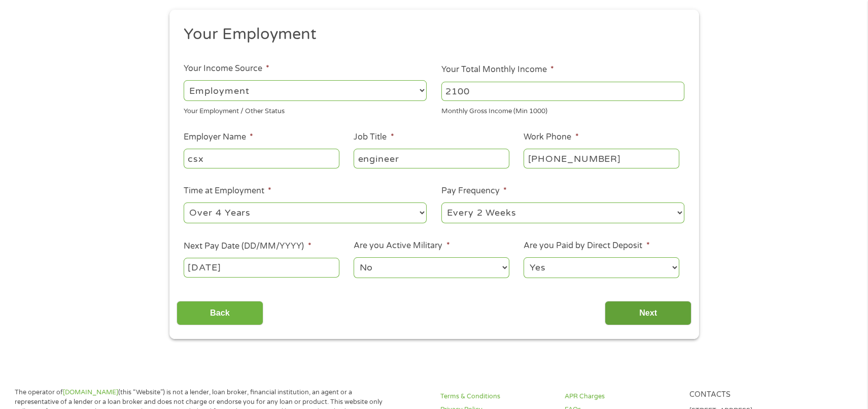 The height and width of the screenshot is (409, 868). What do you see at coordinates (621, 396) in the screenshot?
I see `a: APR Charges` at bounding box center [621, 396].